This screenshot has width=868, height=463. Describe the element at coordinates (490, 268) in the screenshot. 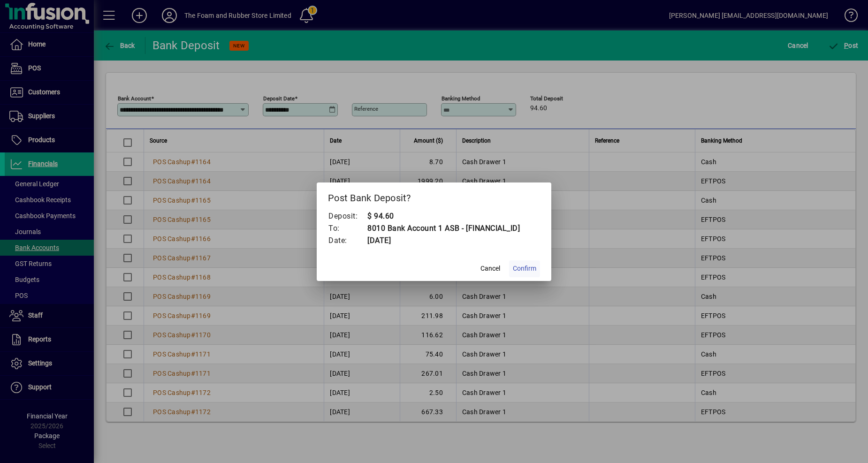

I see `span: Cancel` at that location.